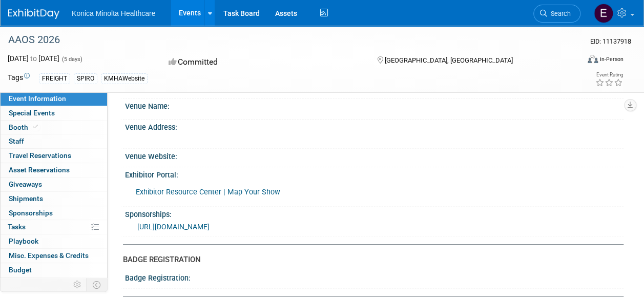  I want to click on div: SPIRO, so click(85, 79).